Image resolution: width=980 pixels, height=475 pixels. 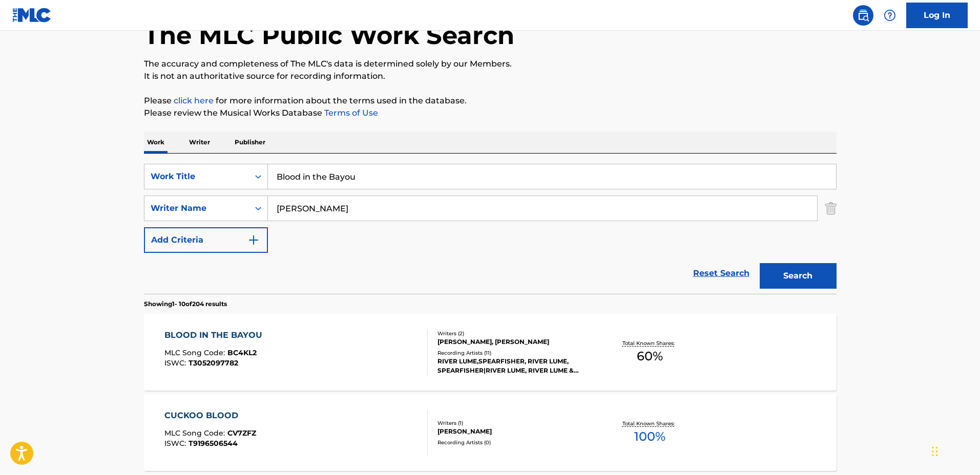 I want to click on span: T9196506544, so click(x=213, y=443).